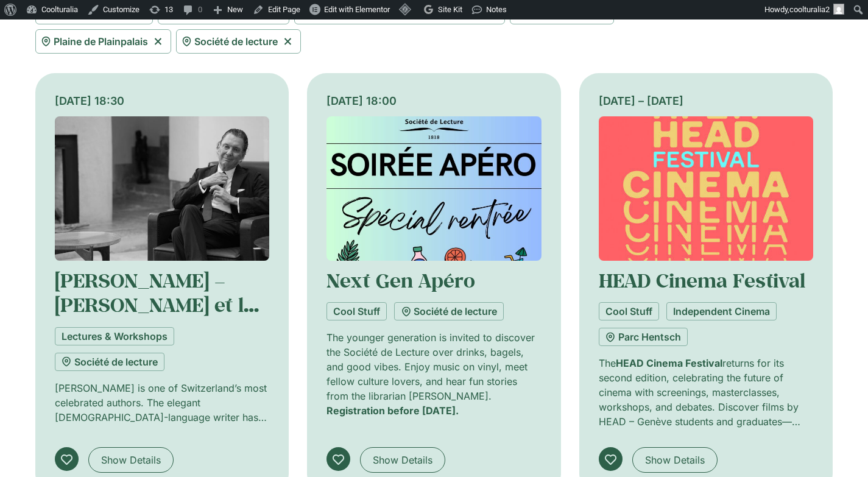  What do you see at coordinates (115, 336) in the screenshot?
I see `a: Lectures & Workshops` at bounding box center [115, 336].